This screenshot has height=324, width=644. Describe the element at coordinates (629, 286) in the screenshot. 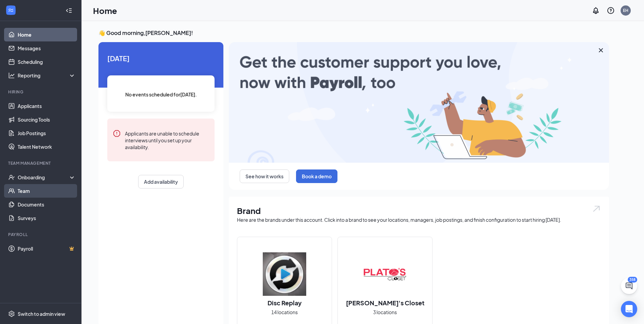

I see `button: ChatActive` at that location.